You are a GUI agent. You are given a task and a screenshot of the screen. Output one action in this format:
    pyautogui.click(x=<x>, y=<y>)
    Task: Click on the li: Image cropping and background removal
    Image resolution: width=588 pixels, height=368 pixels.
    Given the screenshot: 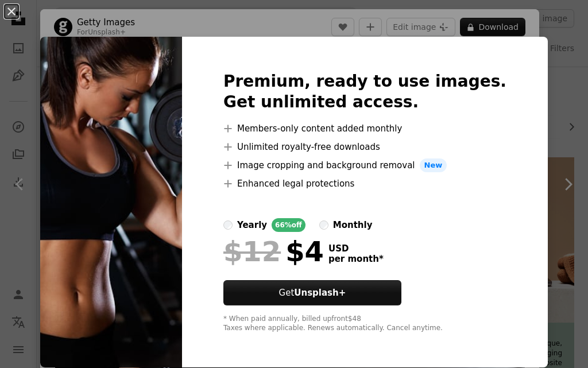 What is the action you would take?
    pyautogui.click(x=365, y=165)
    